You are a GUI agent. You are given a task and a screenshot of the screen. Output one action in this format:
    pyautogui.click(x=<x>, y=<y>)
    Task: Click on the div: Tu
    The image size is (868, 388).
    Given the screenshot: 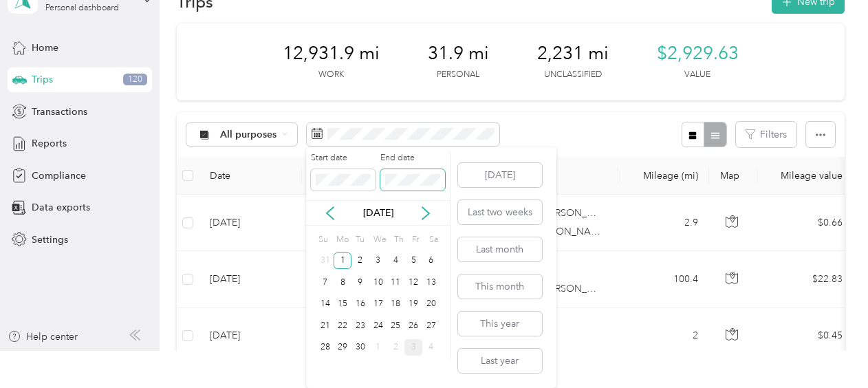 What is the action you would take?
    pyautogui.click(x=360, y=240)
    